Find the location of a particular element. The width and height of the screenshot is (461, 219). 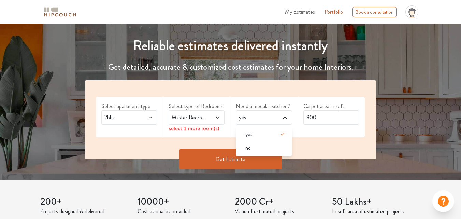

div: Book a consultation is located at coordinates (375, 12).